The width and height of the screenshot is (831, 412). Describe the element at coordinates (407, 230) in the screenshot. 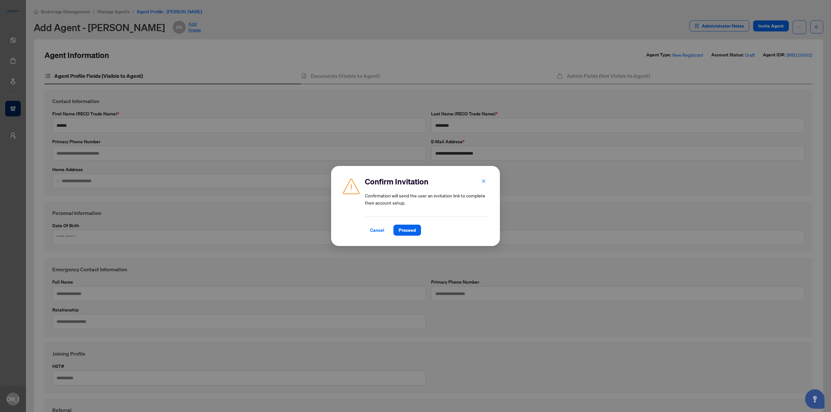

I see `button: Proceed` at that location.